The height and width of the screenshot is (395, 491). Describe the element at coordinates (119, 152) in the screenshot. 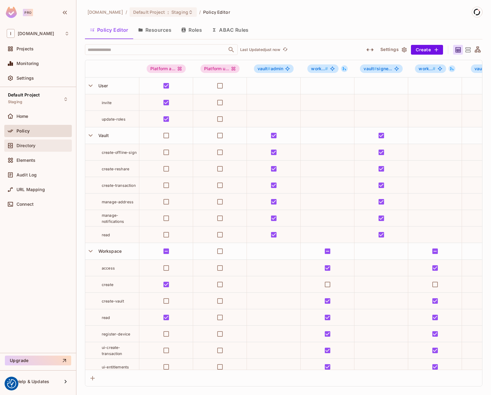

I see `span: create-offline-sign` at that location.